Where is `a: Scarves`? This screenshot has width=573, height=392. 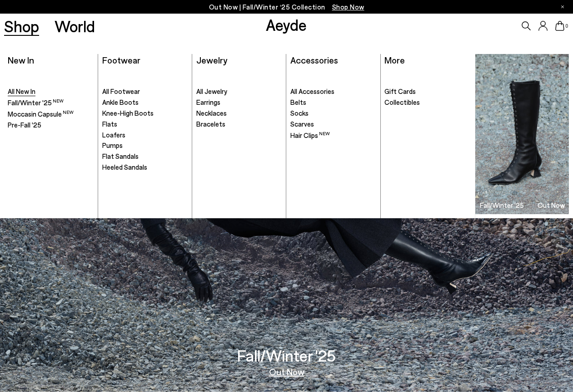 a: Scarves is located at coordinates (333, 124).